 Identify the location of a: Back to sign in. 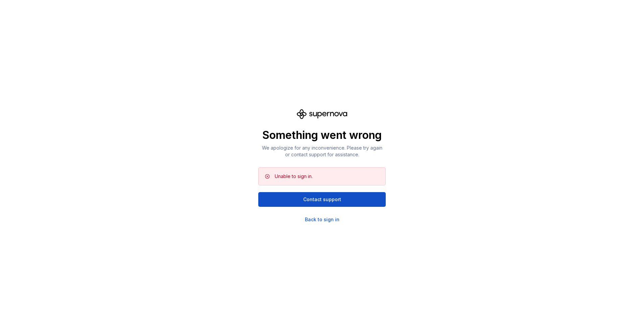
(322, 219).